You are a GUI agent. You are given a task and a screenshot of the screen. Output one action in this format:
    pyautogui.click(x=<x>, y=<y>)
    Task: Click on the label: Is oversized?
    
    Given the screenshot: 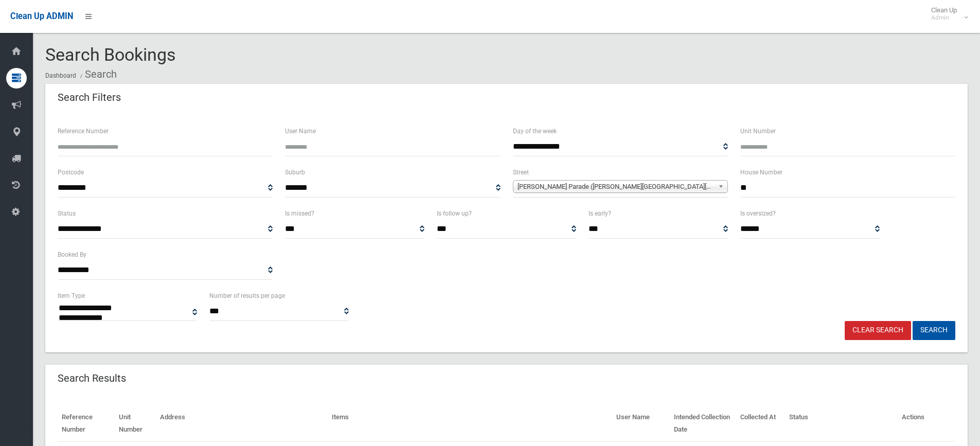 What is the action you would take?
    pyautogui.click(x=758, y=213)
    